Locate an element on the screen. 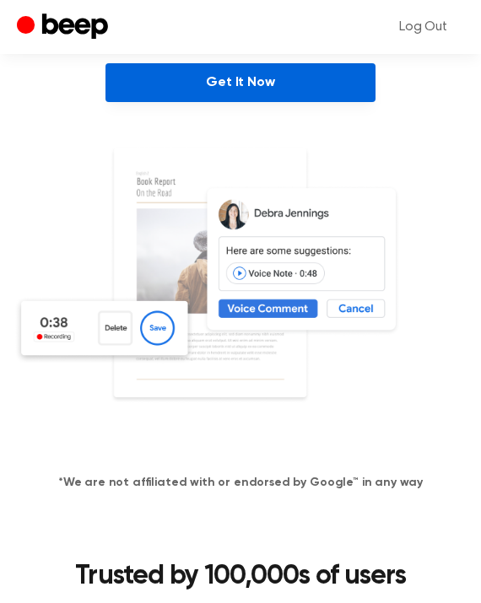 This screenshot has width=481, height=603. img: Voice Comments on Docs and Recording Widget is located at coordinates (240, 296).